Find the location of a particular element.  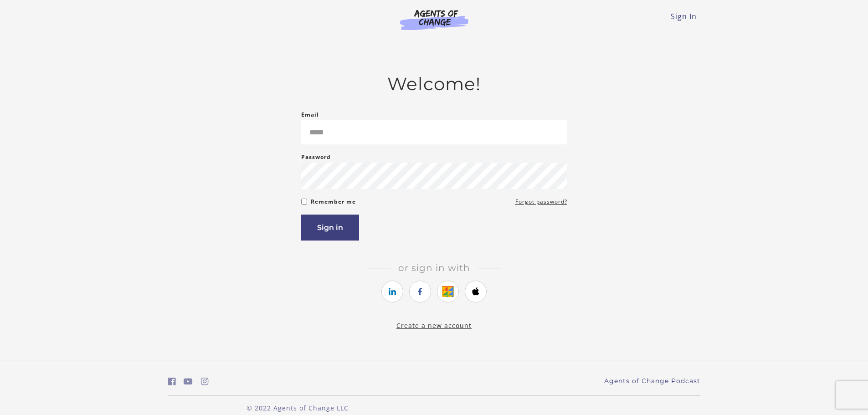

a: https://courses.thinkific.com/users/auth/google?ss%5Breferral%5D=&ss%5Buser_return_to%5D=&ss%5Bvi... is located at coordinates (447, 291).